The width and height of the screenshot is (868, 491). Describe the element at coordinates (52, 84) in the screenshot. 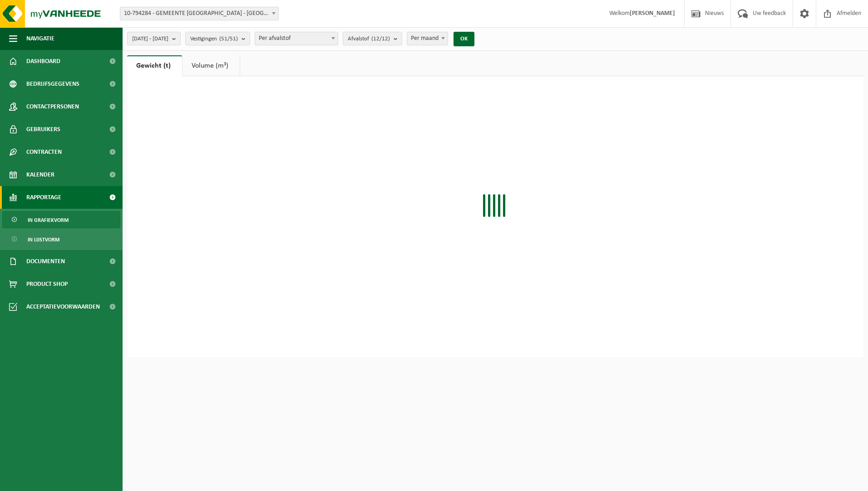

I see `span: Bedrijfsgegevens` at that location.